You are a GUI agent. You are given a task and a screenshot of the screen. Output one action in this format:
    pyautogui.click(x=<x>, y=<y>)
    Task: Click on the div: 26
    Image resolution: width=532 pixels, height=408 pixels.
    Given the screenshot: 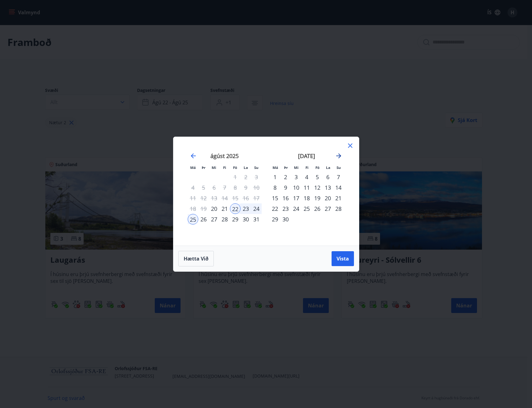 What is the action you would take?
    pyautogui.click(x=204, y=219)
    